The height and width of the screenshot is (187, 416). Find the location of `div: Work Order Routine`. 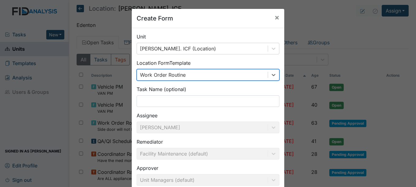

div: Work Order Routine is located at coordinates (163, 75).